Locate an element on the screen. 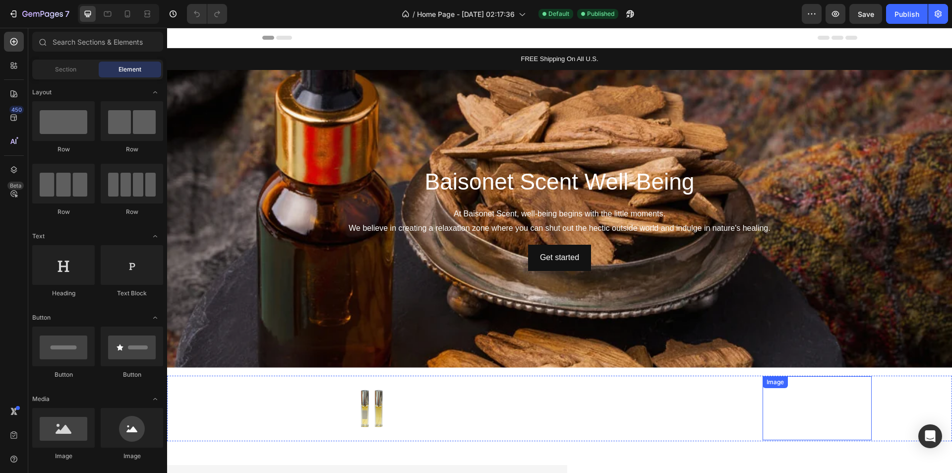  span: Text is located at coordinates (38, 236).